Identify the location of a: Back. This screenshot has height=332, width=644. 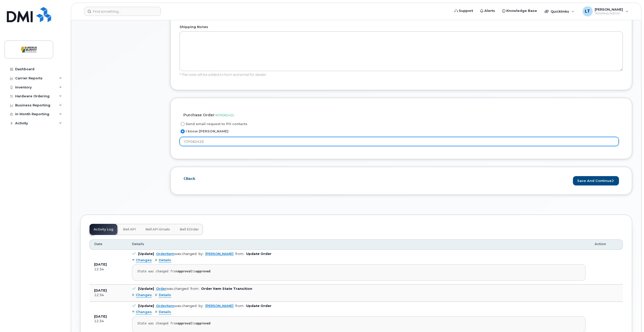
(189, 179).